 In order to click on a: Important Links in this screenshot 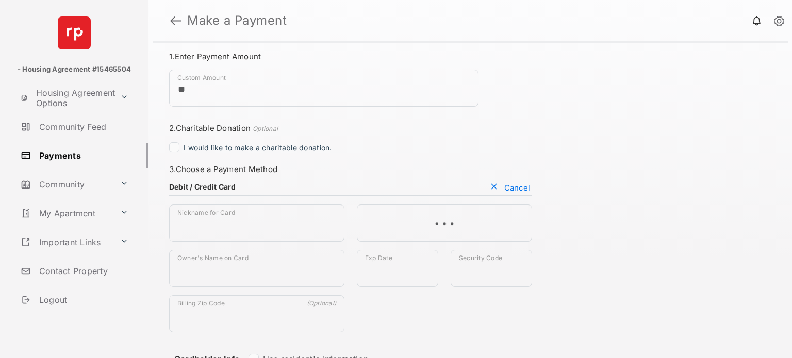, I will do `click(66, 242)`.